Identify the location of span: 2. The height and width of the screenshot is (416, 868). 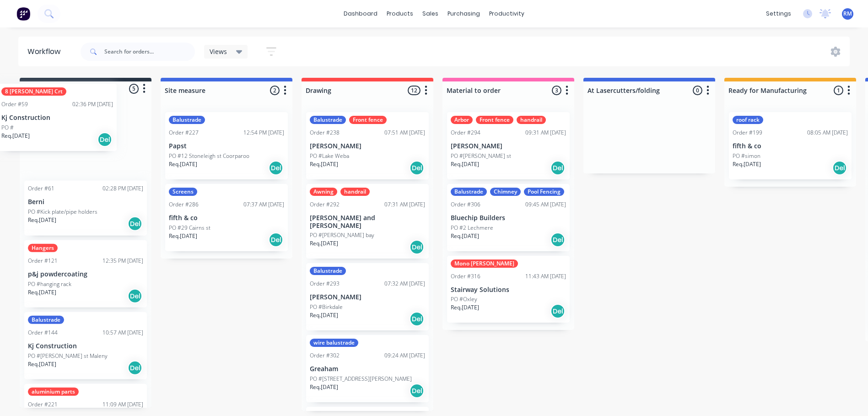
(275, 90).